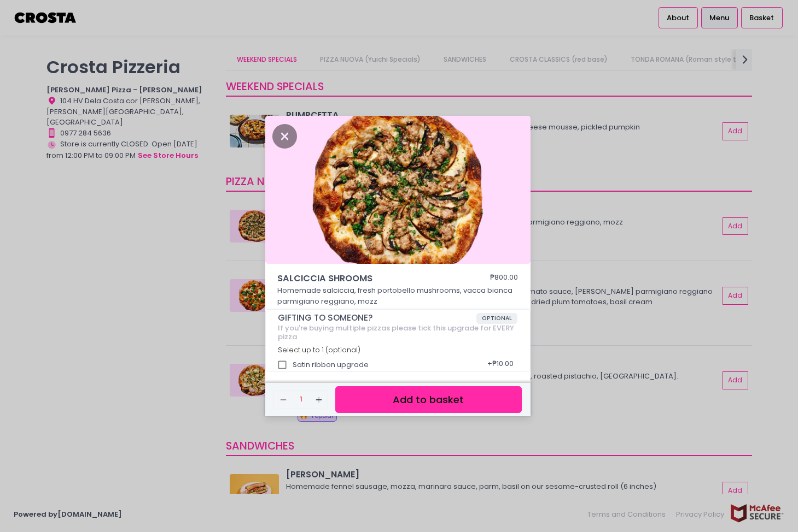 This screenshot has width=798, height=532. I want to click on div: If you're buying multiple pizzas please tick this upgrade for EVERY pizza, so click(397, 332).